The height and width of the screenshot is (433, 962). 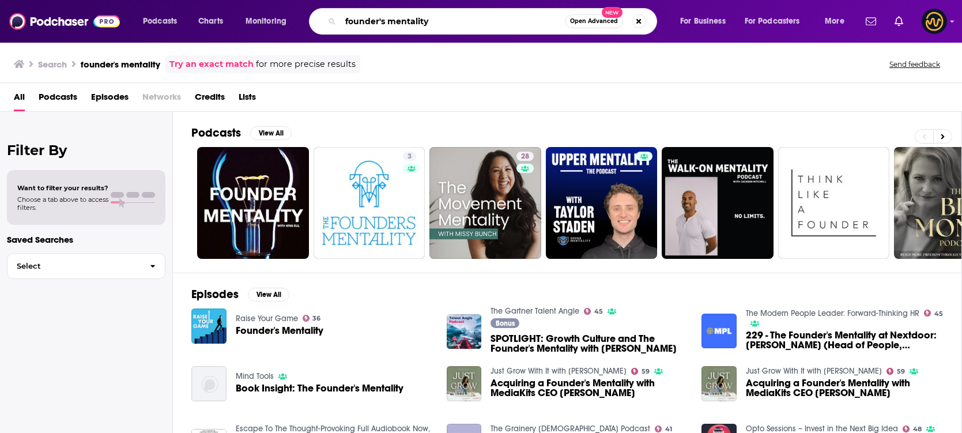 I want to click on img: Book Insight: The Founder's Mentality, so click(x=209, y=383).